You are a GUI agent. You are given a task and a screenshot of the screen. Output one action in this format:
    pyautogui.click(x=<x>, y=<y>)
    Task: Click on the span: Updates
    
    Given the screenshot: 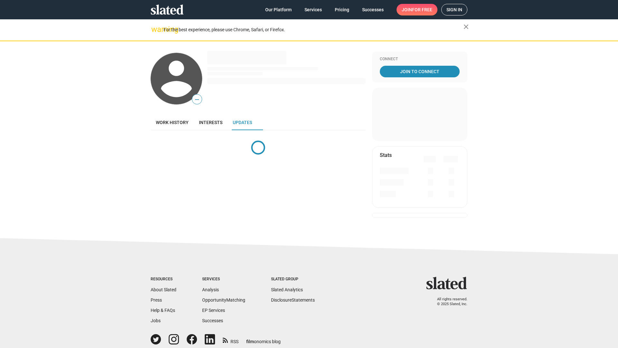 What is the action you would take?
    pyautogui.click(x=242, y=122)
    